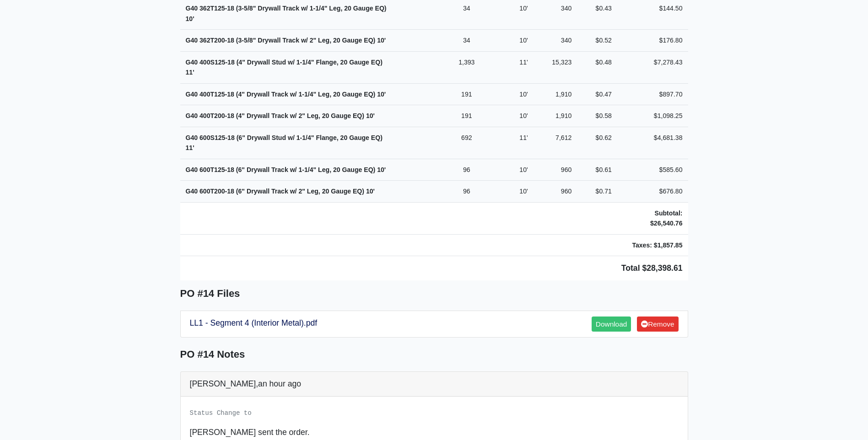 The image size is (868, 440). What do you see at coordinates (597, 116) in the screenshot?
I see `td: $0.58` at bounding box center [597, 116].